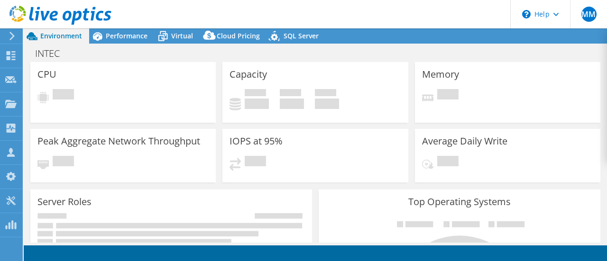 Image resolution: width=607 pixels, height=261 pixels. Describe the element at coordinates (61, 36) in the screenshot. I see `span: Environment` at that location.